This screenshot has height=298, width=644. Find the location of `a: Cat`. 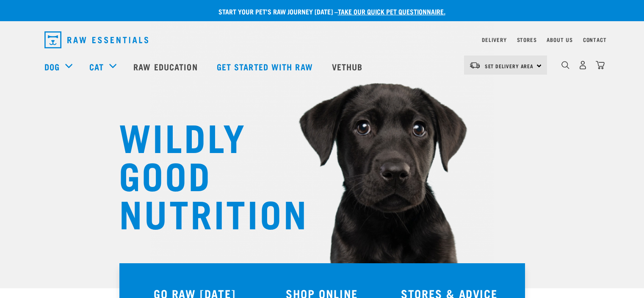

a: Cat is located at coordinates (96, 67).